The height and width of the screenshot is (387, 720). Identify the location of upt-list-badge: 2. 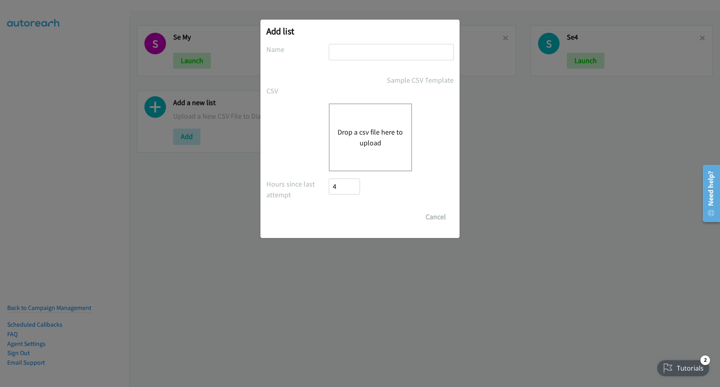
(53, 8).